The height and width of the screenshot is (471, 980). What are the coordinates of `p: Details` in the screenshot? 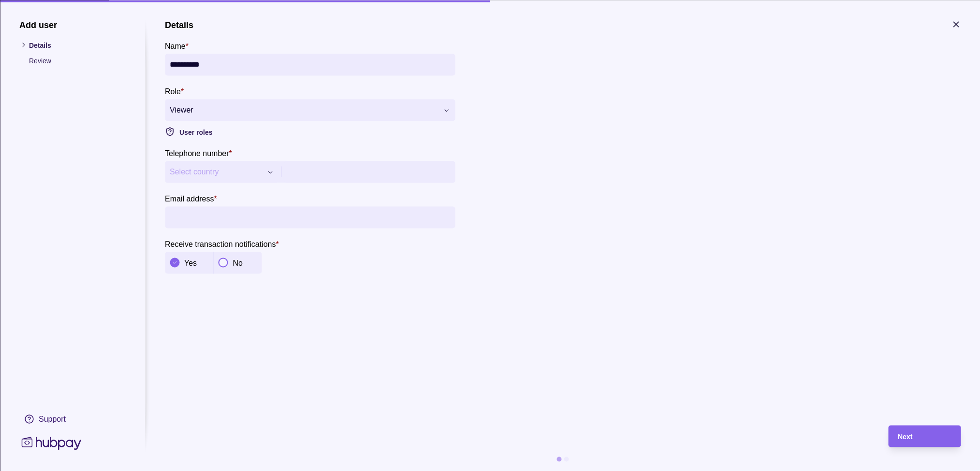 It's located at (78, 45).